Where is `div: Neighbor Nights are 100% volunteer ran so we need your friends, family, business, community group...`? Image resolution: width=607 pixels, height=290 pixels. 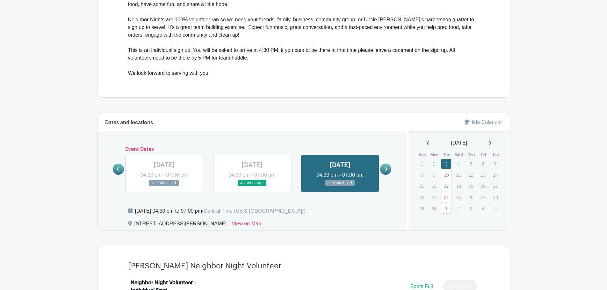
div: Neighbor Nights are 100% volunteer ran so we need your friends, family, business, community group... is located at coordinates (304, 43).